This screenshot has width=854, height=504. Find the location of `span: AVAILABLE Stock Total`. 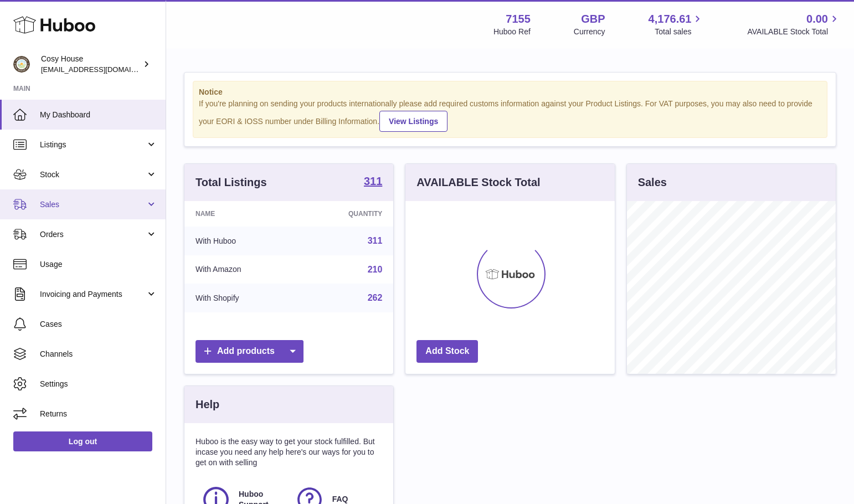

span: AVAILABLE Stock Total is located at coordinates (793, 32).